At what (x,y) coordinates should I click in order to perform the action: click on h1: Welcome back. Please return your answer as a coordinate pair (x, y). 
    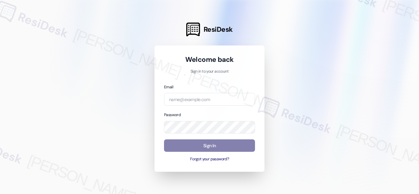
    Looking at the image, I should click on (210, 60).